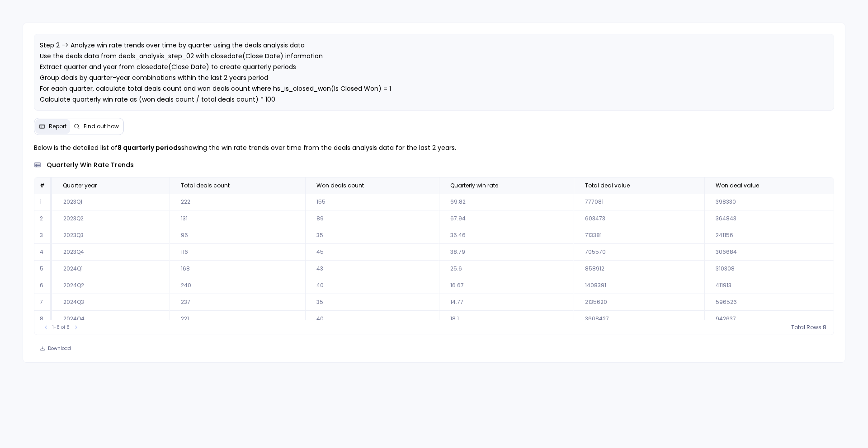  I want to click on span: Won deals count, so click(340, 185).